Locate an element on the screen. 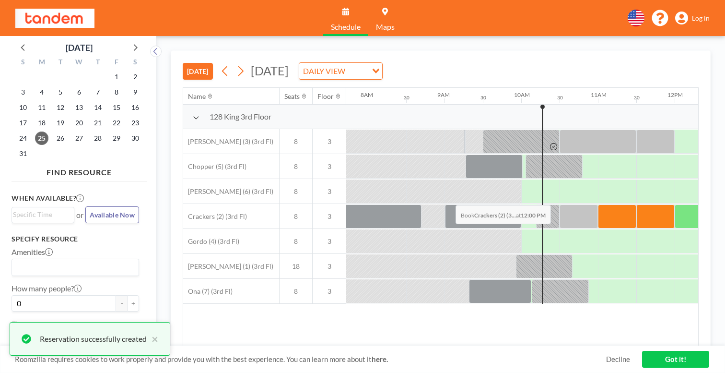 This screenshot has width=725, height=373. span: Schedule is located at coordinates (346, 27).